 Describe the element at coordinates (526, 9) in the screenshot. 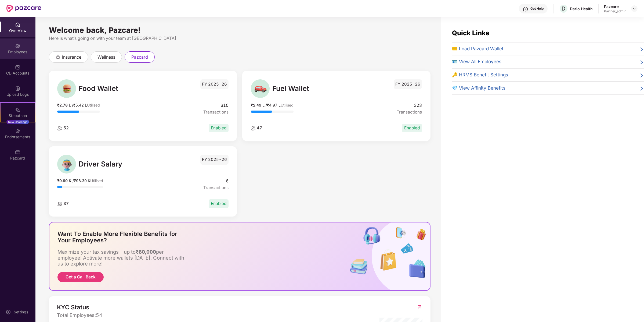

I see `img: svg+xml;base64,PHN2ZyBpZD0iSGVscC0zMngzMiIgeG1sbnM9Imh0dHA6Ly93d3cudzMub3JnLzIwMDAvc3ZnIiB3aWR0aD...` at that location.